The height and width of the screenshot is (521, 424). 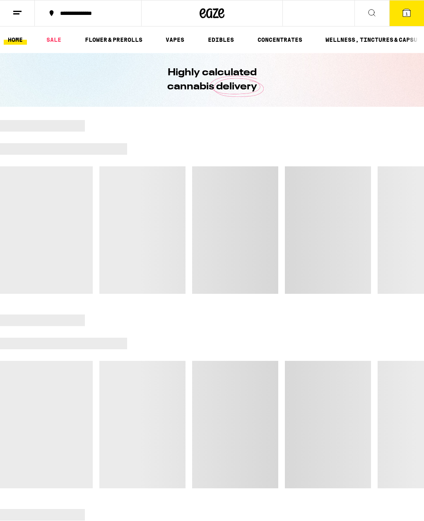 I want to click on span: 1, so click(x=406, y=14).